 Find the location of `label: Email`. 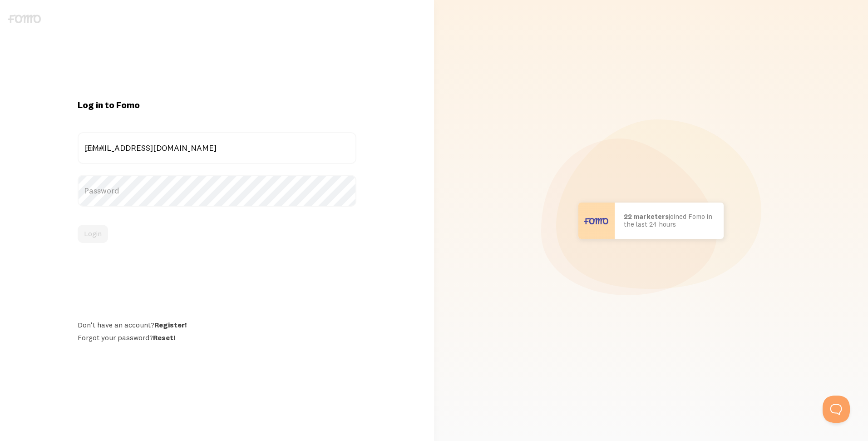

label: Email is located at coordinates (216, 148).